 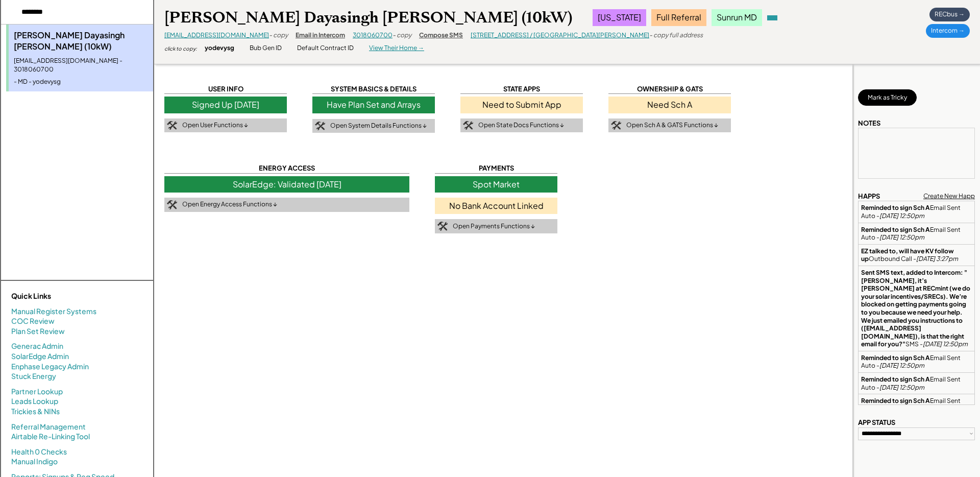 I want to click on div: - copy full address, so click(x=676, y=35).